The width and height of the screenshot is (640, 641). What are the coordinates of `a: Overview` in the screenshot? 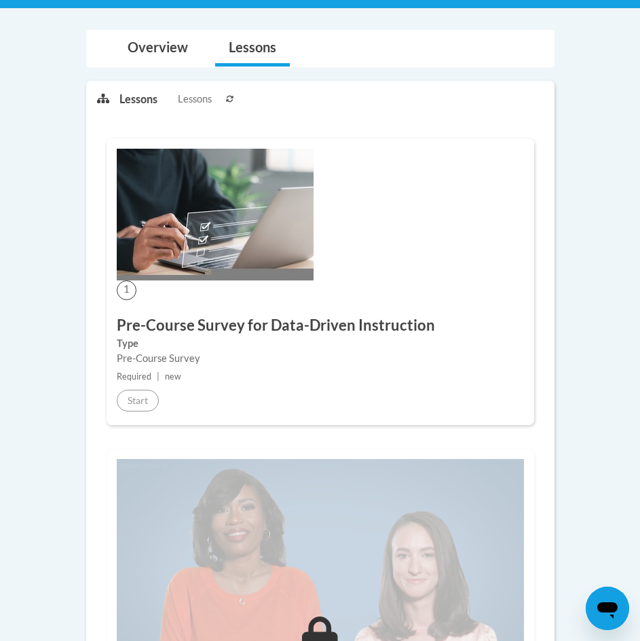 It's located at (158, 48).